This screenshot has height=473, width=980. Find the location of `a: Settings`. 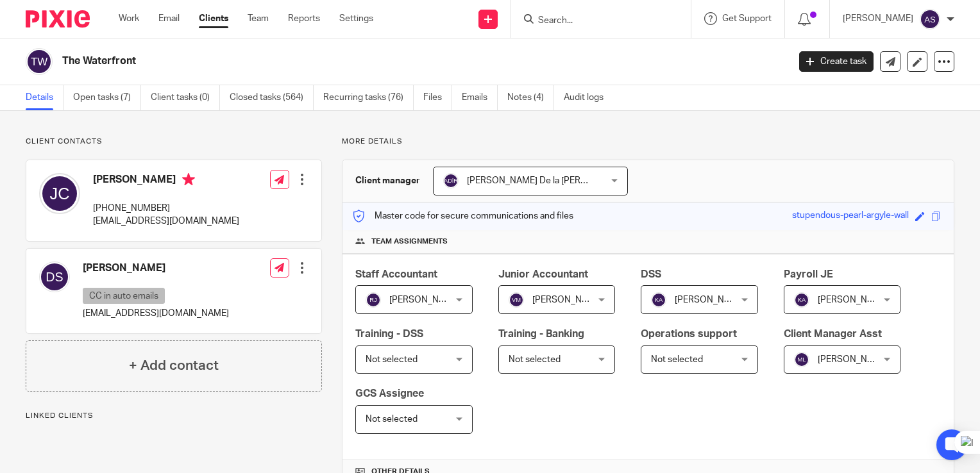

a: Settings is located at coordinates (356, 19).